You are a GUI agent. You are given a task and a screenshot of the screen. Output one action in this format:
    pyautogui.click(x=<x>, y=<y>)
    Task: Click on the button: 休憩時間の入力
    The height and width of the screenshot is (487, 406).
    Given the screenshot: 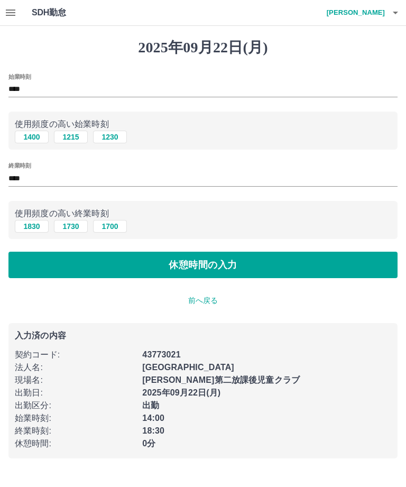 What is the action you would take?
    pyautogui.click(x=203, y=265)
    